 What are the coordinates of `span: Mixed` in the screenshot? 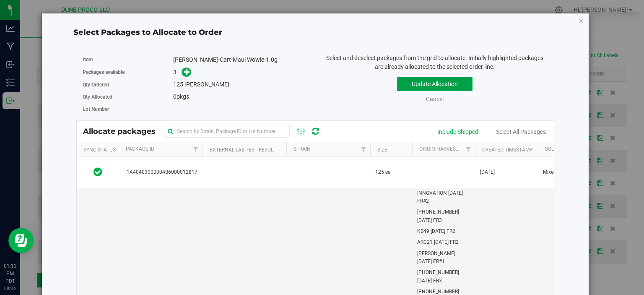 It's located at (550, 172).